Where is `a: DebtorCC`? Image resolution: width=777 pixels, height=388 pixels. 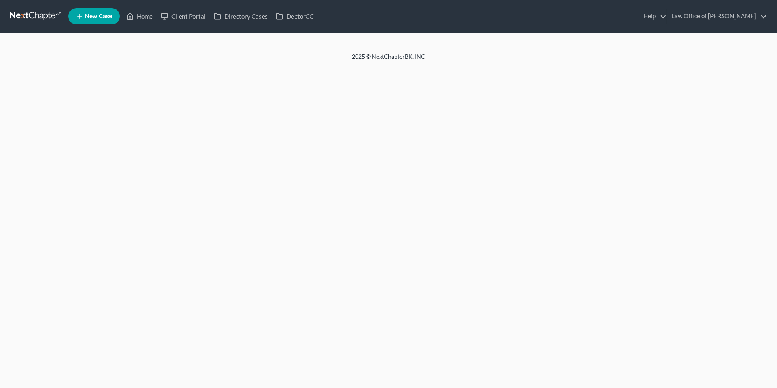 a: DebtorCC is located at coordinates (295, 16).